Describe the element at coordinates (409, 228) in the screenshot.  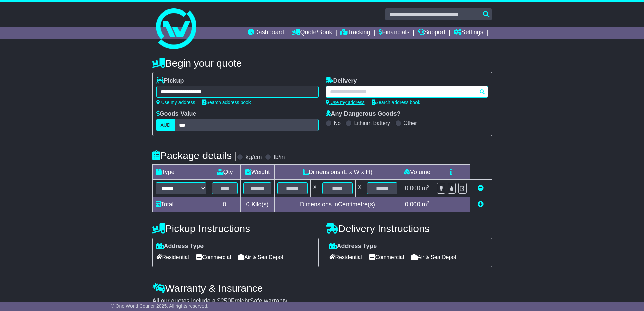
I see `h4: Delivery Instructions` at that location.